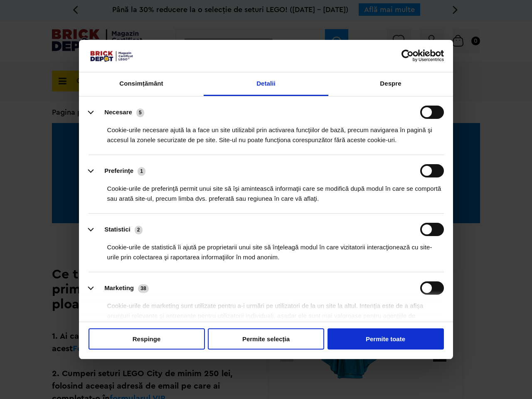 The image size is (532, 399). Describe the element at coordinates (407, 56) in the screenshot. I see `a: Usercentrics Cookiebot - opens in a new window` at that location.